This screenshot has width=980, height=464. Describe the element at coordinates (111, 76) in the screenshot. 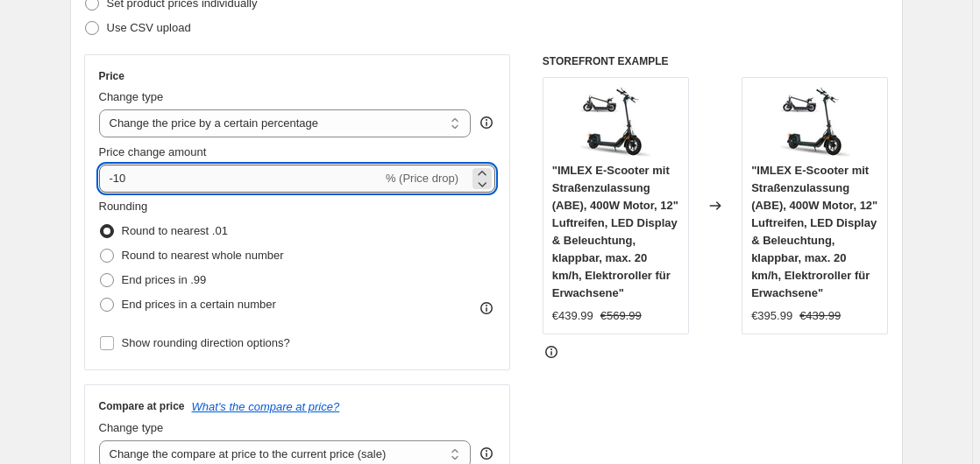

I see `h3: Price` at that location.